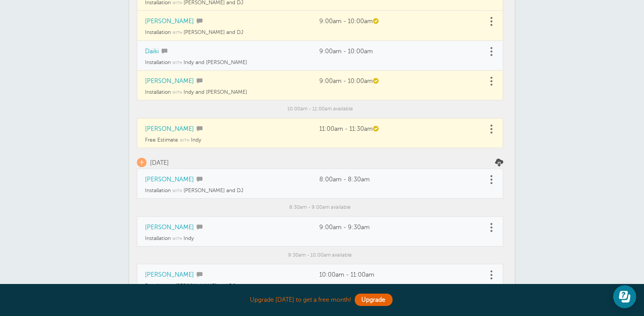 The image size is (644, 316). Describe the element at coordinates (162, 140) in the screenshot. I see `span: Free Estimate` at that location.